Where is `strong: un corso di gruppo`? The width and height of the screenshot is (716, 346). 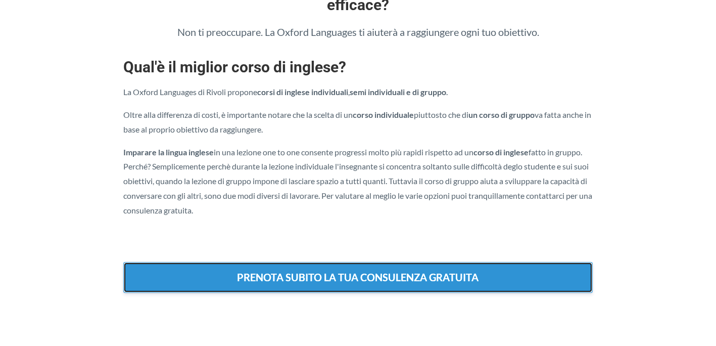
strong: un corso di gruppo is located at coordinates (501, 114).